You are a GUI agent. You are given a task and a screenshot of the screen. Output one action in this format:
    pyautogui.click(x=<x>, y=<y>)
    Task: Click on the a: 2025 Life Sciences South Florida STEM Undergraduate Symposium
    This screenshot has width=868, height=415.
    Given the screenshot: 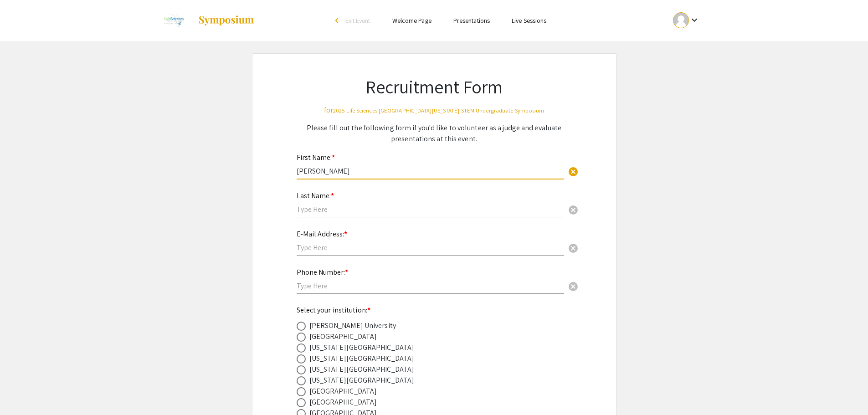 What is the action you would take?
    pyautogui.click(x=207, y=21)
    